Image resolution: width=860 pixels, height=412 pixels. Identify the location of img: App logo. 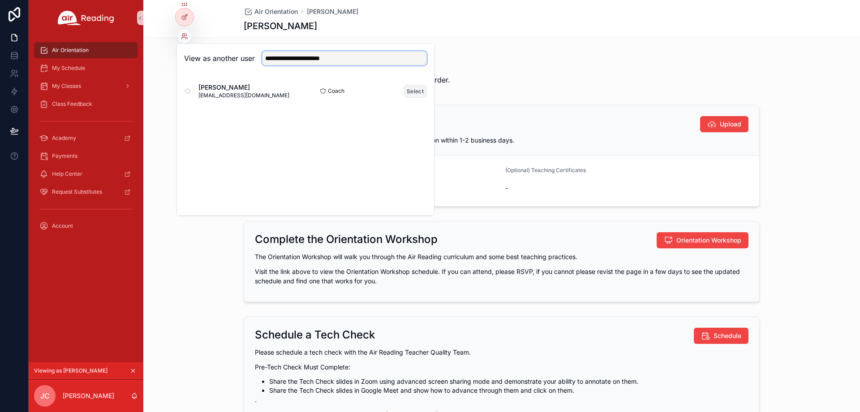
(86, 18).